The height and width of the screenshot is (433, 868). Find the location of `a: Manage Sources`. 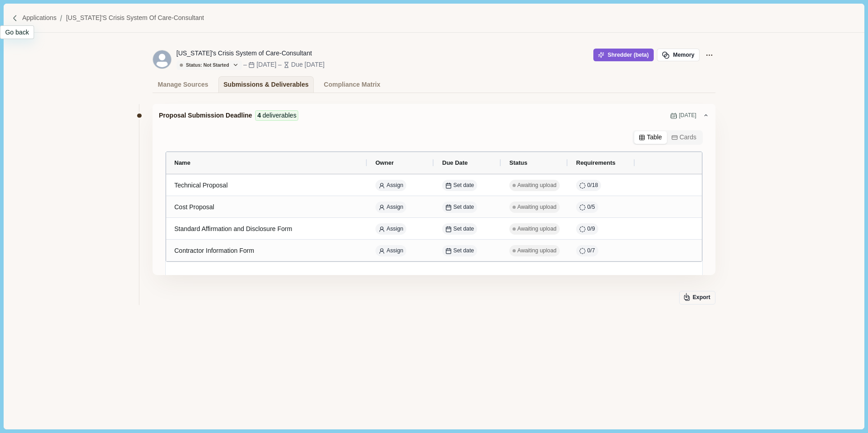

a: Manage Sources is located at coordinates (183, 85).